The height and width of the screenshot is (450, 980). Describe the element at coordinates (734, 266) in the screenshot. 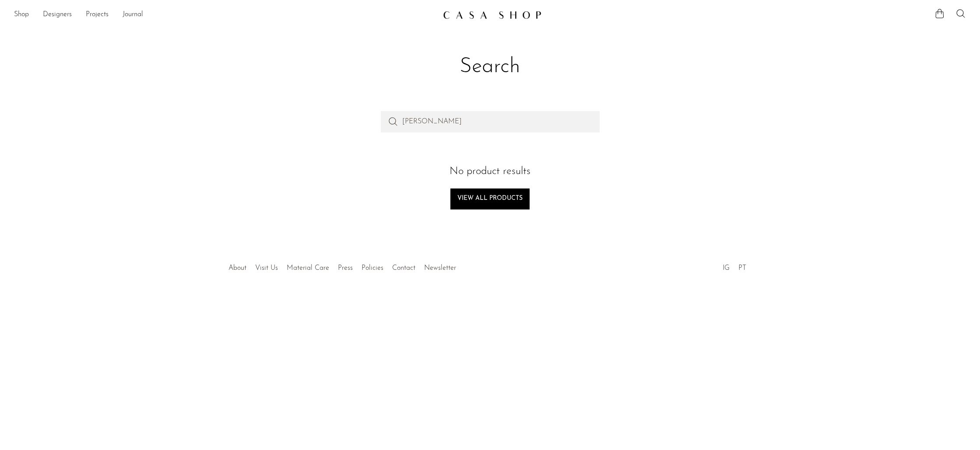

I see `ul: Social Medias` at that location.